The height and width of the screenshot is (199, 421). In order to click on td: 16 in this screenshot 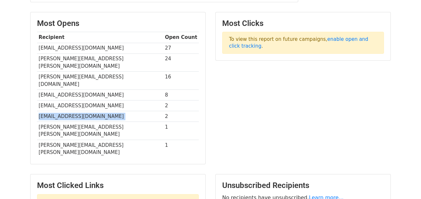, I will do `click(181, 81)`.